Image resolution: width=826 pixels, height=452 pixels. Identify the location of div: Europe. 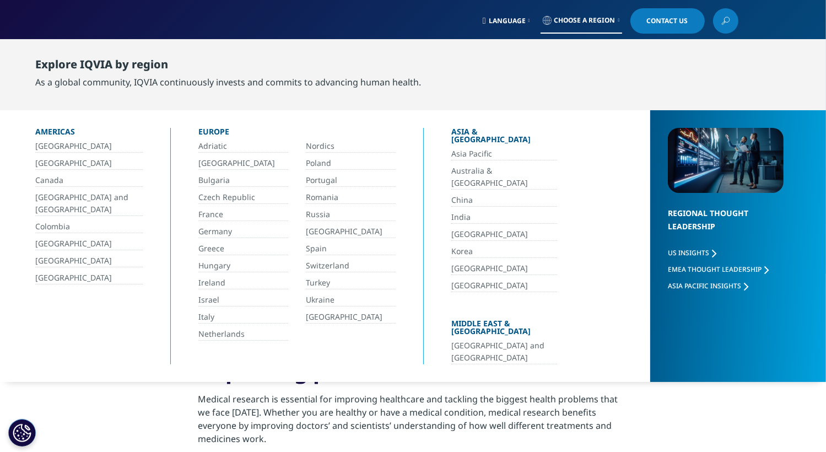
(297, 134).